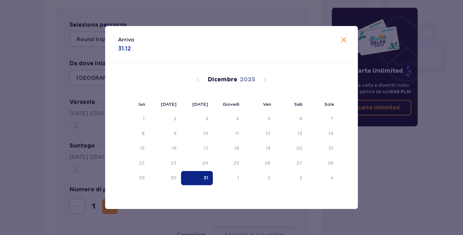  I want to click on td: Mercoledì 3 dicembre 2025, so click(197, 119).